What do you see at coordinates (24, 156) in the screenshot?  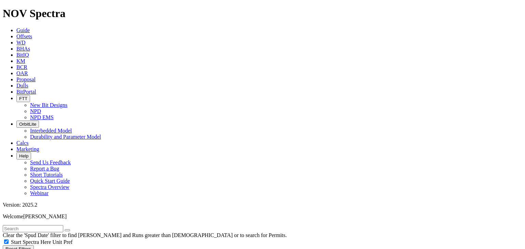 I see `button: Help` at bounding box center [24, 156].